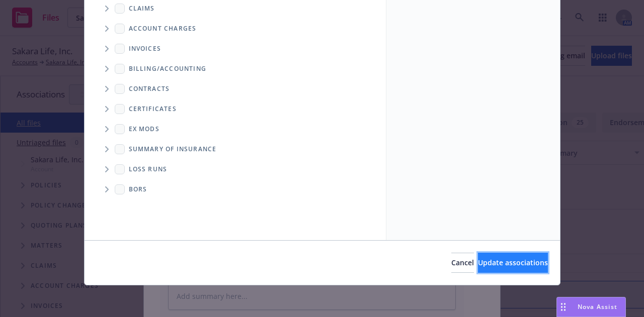 The width and height of the screenshot is (644, 317). Describe the element at coordinates (167, 69) in the screenshot. I see `span: Billing/Accounting` at that location.